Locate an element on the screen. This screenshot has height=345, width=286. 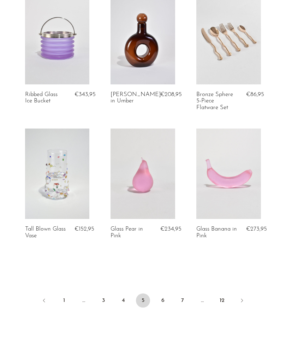
span: €208,95 is located at coordinates (171, 94).